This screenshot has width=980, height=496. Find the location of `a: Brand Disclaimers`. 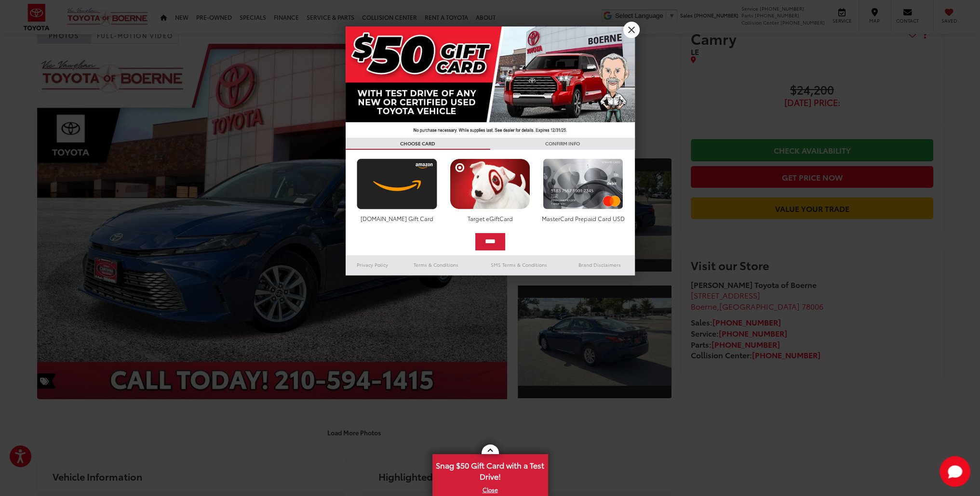

a: Brand Disclaimers is located at coordinates (600, 265).